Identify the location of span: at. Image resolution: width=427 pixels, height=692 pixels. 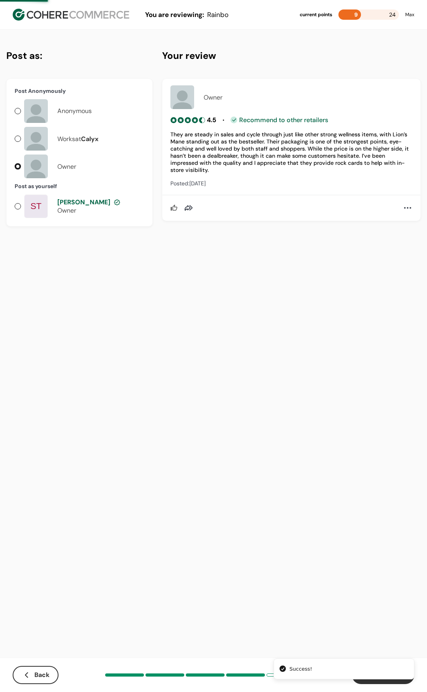
(78, 139).